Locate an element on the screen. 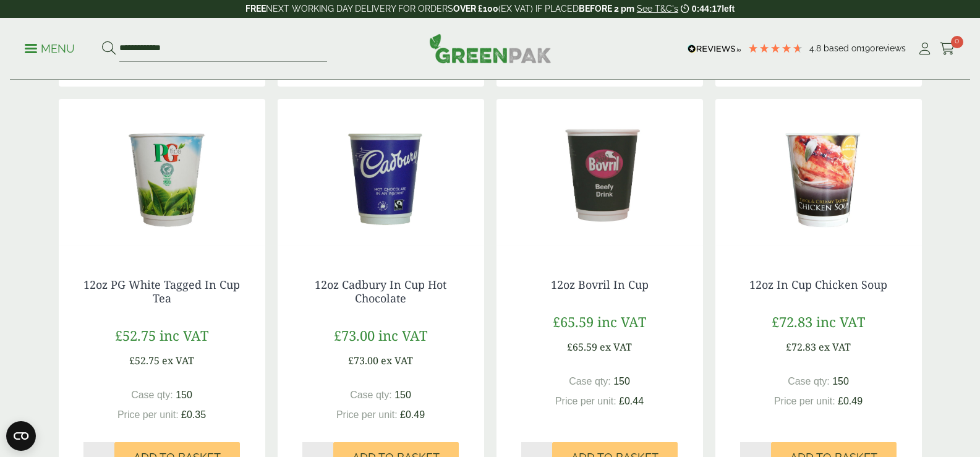 Image resolution: width=980 pixels, height=457 pixels. a: 12oz Bovril In Cup -0 is located at coordinates (600, 176).